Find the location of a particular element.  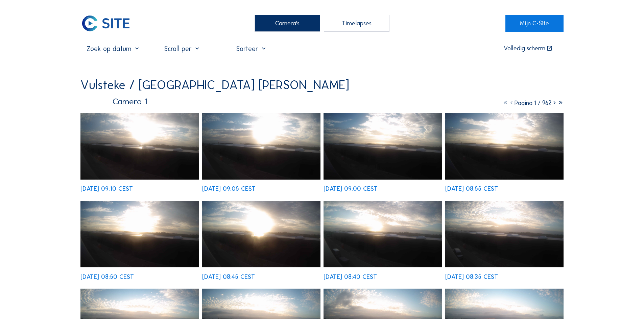

div: Camera 1 is located at coordinates (114, 102).